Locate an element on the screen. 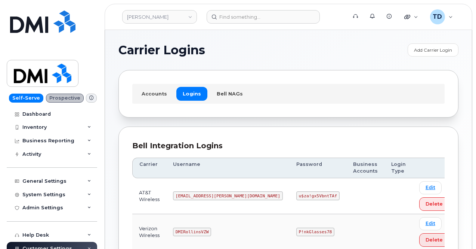 This screenshot has height=249, width=476. th: Carrier is located at coordinates (149, 167).